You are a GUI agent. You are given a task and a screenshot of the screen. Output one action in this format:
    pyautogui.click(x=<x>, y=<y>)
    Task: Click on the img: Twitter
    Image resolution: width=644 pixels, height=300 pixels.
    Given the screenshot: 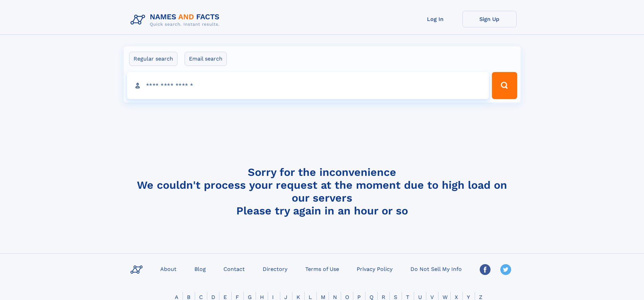 What is the action you would take?
    pyautogui.click(x=506, y=270)
    